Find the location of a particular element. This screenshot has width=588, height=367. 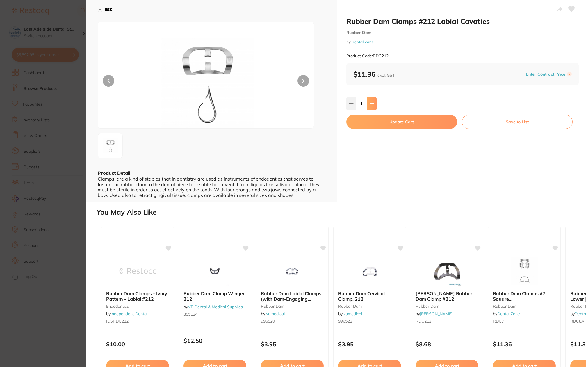

b: Product Detail is located at coordinates (114, 173).